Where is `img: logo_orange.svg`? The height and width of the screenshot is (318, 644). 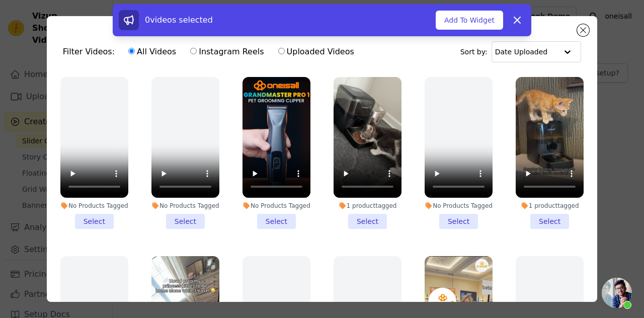 img: logo_orange.svg is located at coordinates (20, 20).